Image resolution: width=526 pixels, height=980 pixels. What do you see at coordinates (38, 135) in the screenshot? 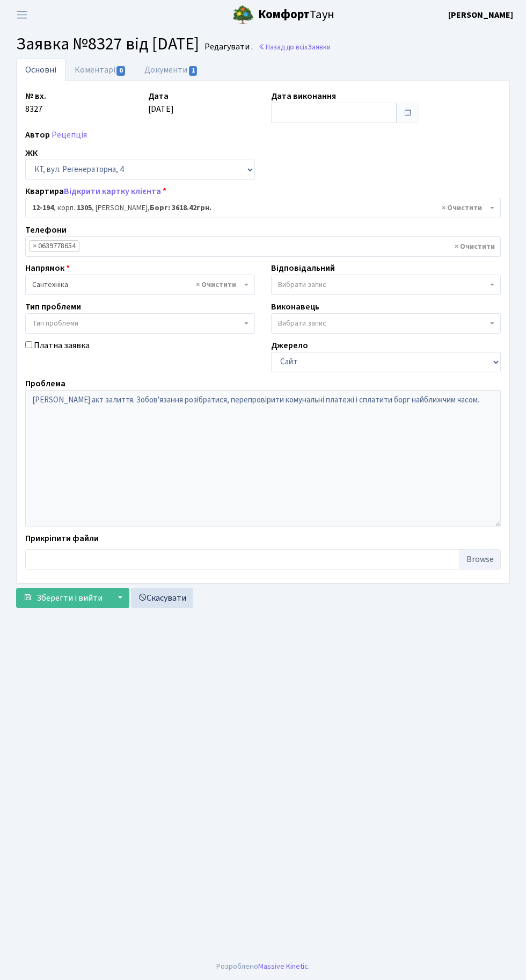
I see `label: Автор` at bounding box center [38, 135].